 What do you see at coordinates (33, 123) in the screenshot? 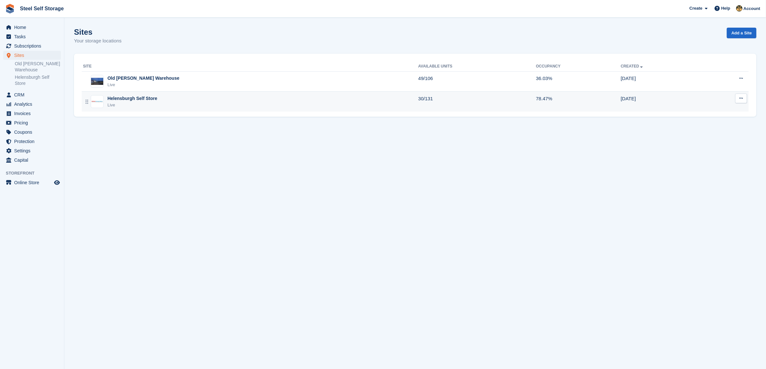
I see `span: Pricing` at bounding box center [33, 123].